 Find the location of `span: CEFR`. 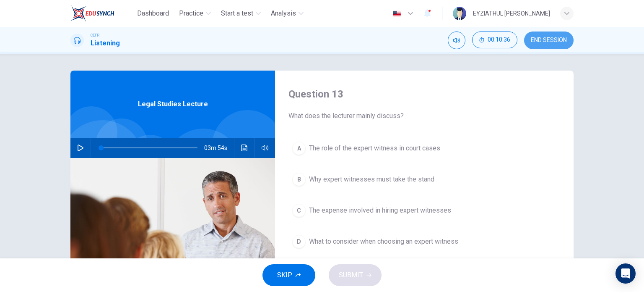

span: CEFR is located at coordinates (95, 35).